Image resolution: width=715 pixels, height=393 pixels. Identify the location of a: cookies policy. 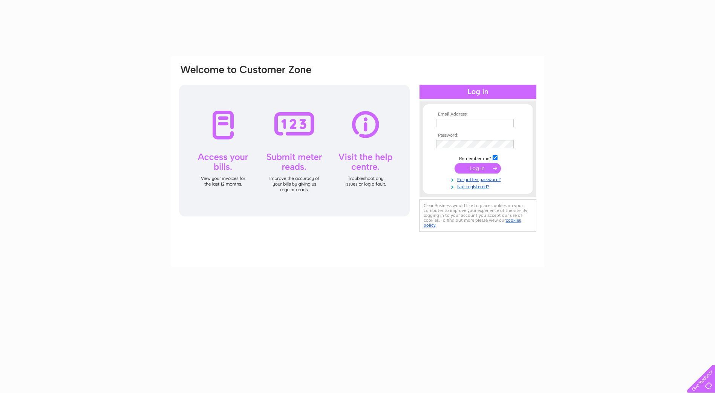
(472, 223).